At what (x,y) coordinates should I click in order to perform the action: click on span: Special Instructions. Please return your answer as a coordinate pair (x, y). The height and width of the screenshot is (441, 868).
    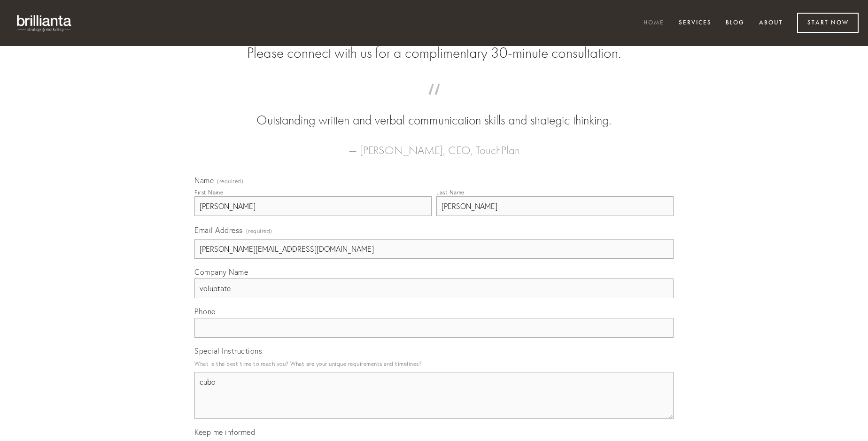
    Looking at the image, I should click on (228, 351).